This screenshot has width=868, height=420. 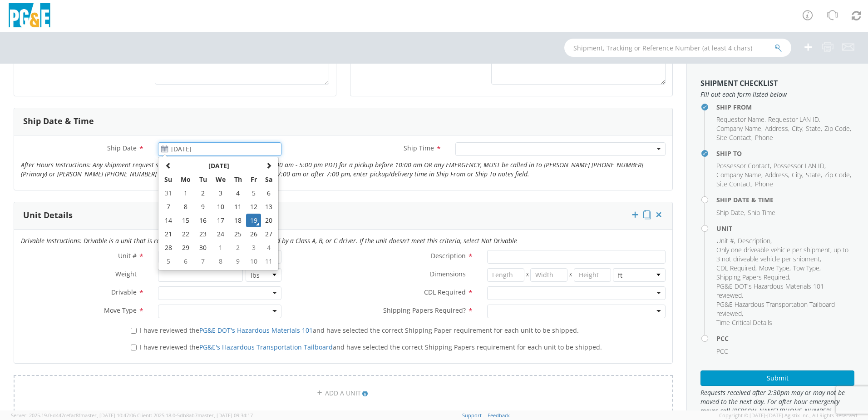 What do you see at coordinates (237, 220) in the screenshot?
I see `td: 18` at bounding box center [237, 220].